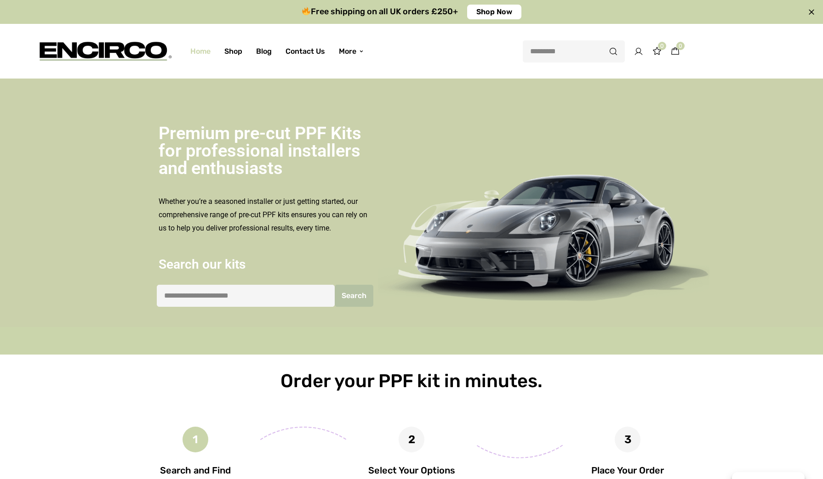 The image size is (823, 479). What do you see at coordinates (411, 440) in the screenshot?
I see `div: 2` at bounding box center [411, 440].